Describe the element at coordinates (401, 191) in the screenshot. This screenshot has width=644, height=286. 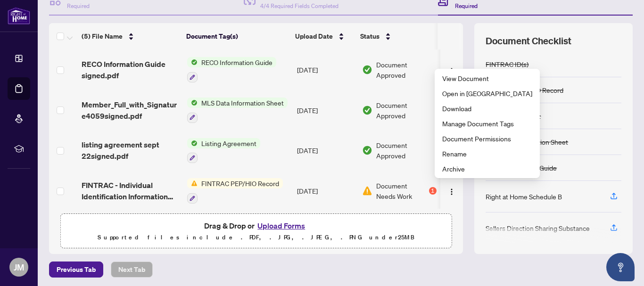
I see `span: Document Needs Work` at that location.